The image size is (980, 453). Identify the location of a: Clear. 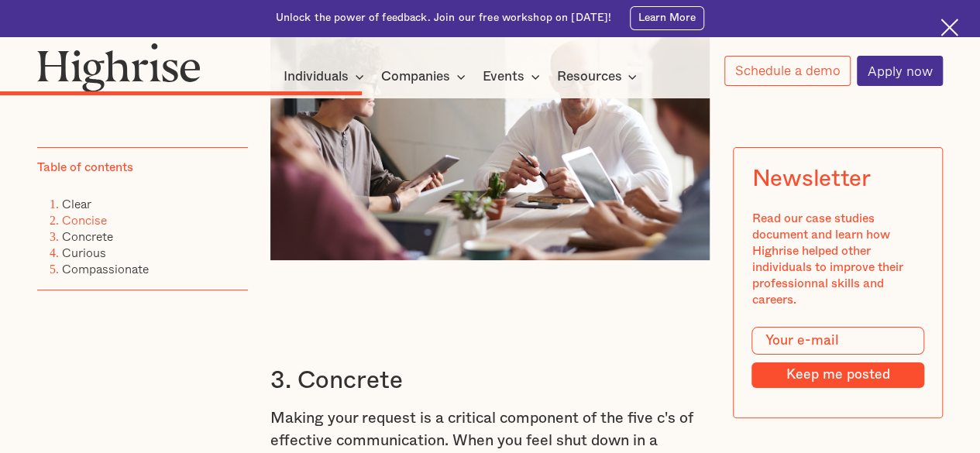
(77, 204).